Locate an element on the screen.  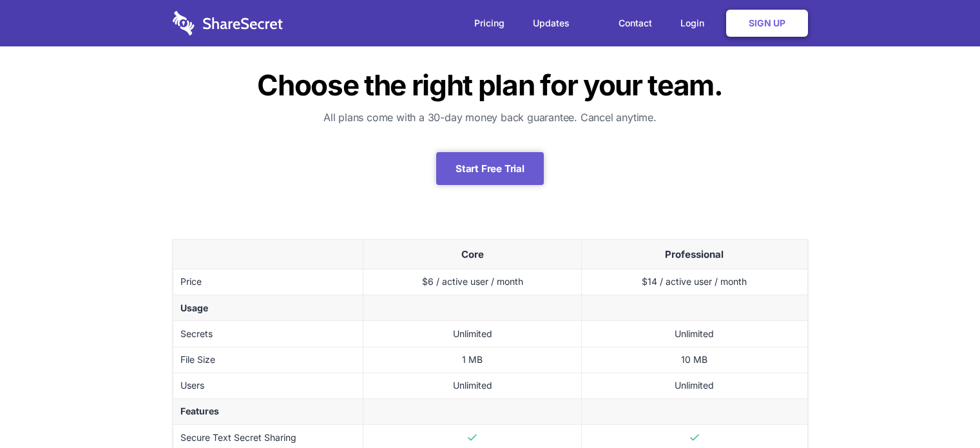
td: File Size is located at coordinates (268, 359).